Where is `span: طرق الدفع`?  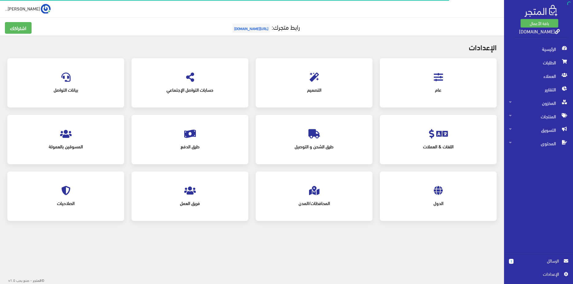 span: طرق الدفع is located at coordinates (190, 147).